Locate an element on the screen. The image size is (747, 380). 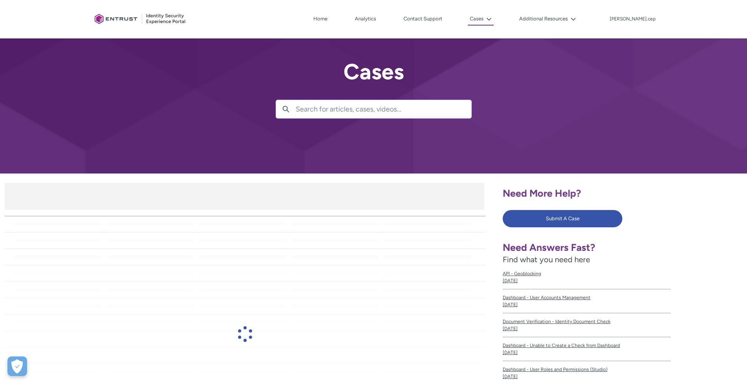
span: Need More Help? is located at coordinates (542, 193).